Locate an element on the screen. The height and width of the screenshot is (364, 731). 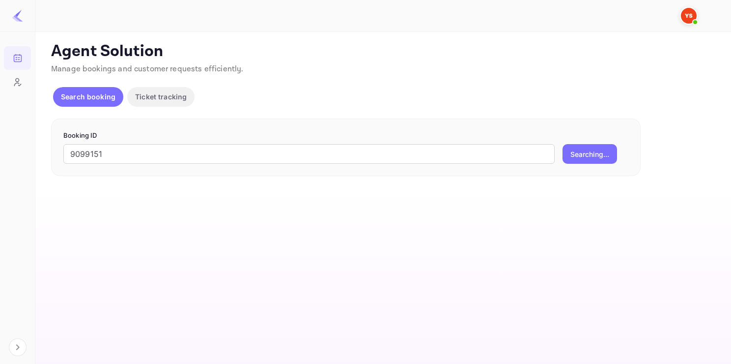
button: Searching... is located at coordinates (589, 154).